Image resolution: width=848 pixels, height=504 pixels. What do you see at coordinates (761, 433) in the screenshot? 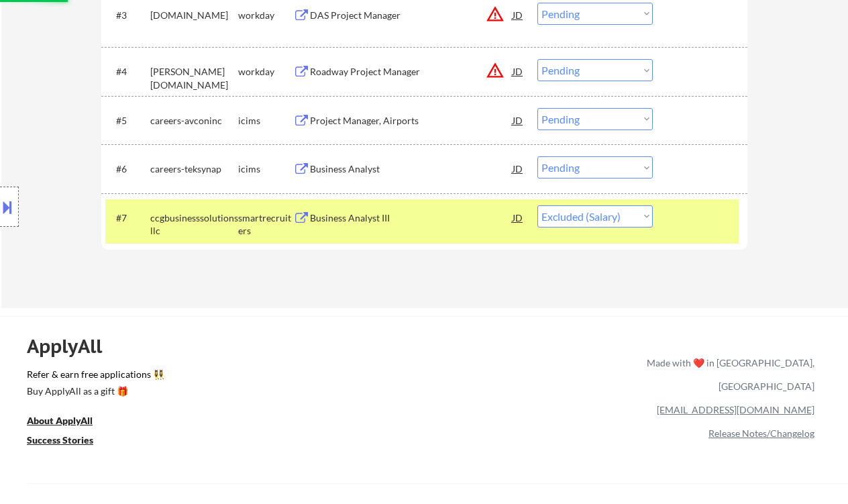
I see `a: Release Notes/Changelog` at bounding box center [761, 433].